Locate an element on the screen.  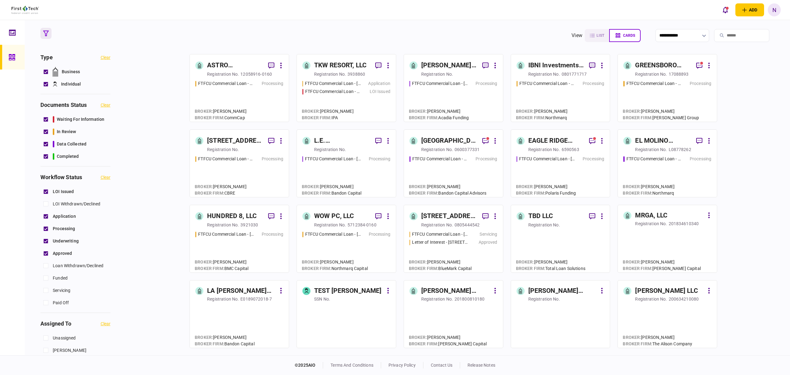
a: WOW PC, LLCregistration no.5712384-0160FTFCU Commercial Loan - 2203 Texas ParkwayProcessingBroker... is located at coordinates (346, 239).